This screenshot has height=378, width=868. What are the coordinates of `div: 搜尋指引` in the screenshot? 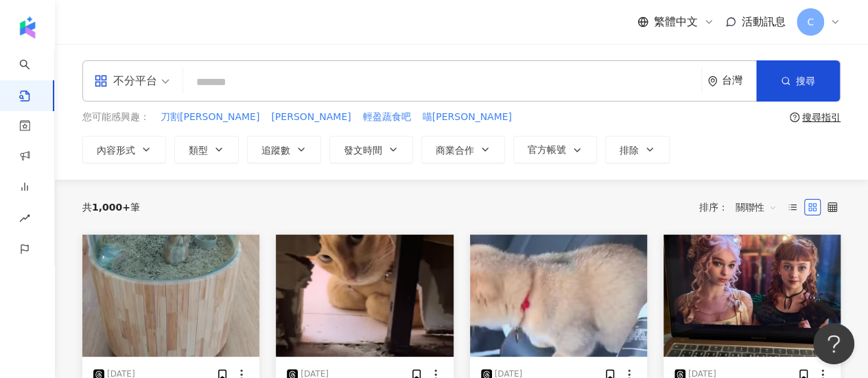 It's located at (821, 117).